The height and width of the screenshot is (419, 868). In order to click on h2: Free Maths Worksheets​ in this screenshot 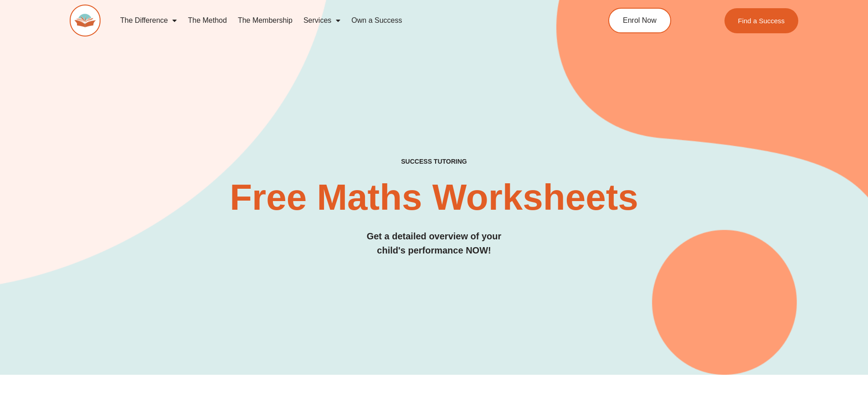, I will do `click(434, 197)`.